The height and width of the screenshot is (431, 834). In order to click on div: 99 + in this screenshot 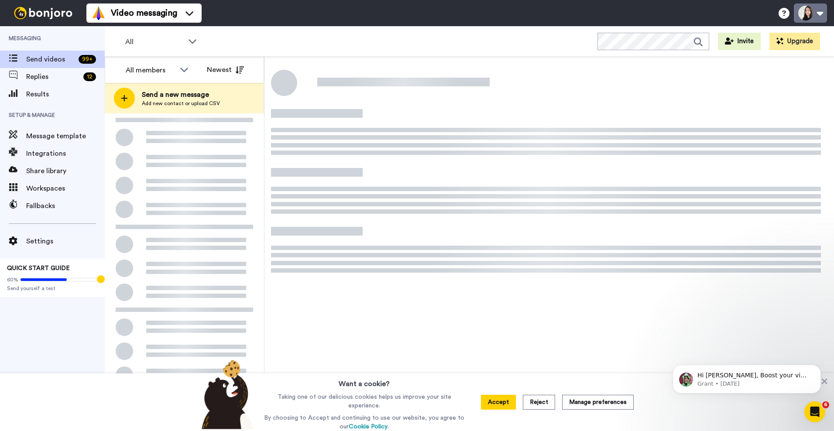, I will do `click(87, 59)`.